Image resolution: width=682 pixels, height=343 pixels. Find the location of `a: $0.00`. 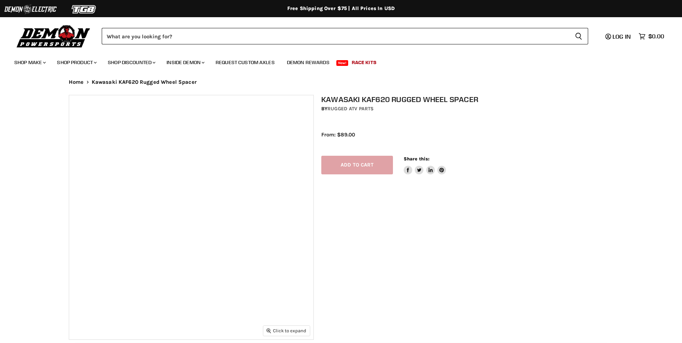

a: $0.00 is located at coordinates (651, 36).